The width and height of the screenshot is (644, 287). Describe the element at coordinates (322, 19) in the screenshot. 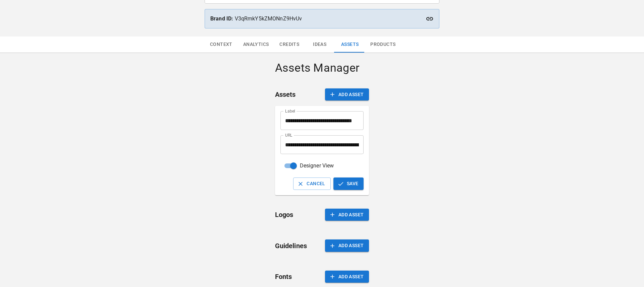

I see `p: V3qRmkY5kZMONnZ9HvUv` at that location.